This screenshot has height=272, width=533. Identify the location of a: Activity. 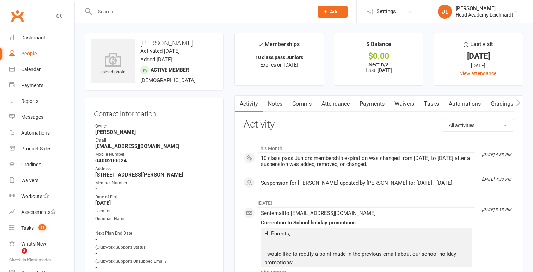
(249, 104).